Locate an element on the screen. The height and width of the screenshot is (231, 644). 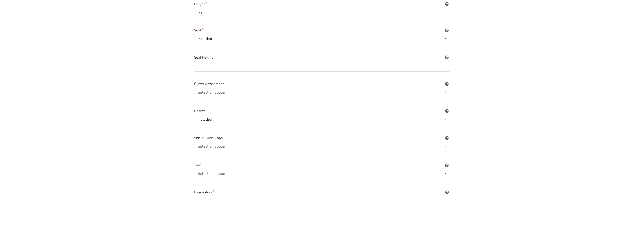
label: Height is located at coordinates (322, 4).